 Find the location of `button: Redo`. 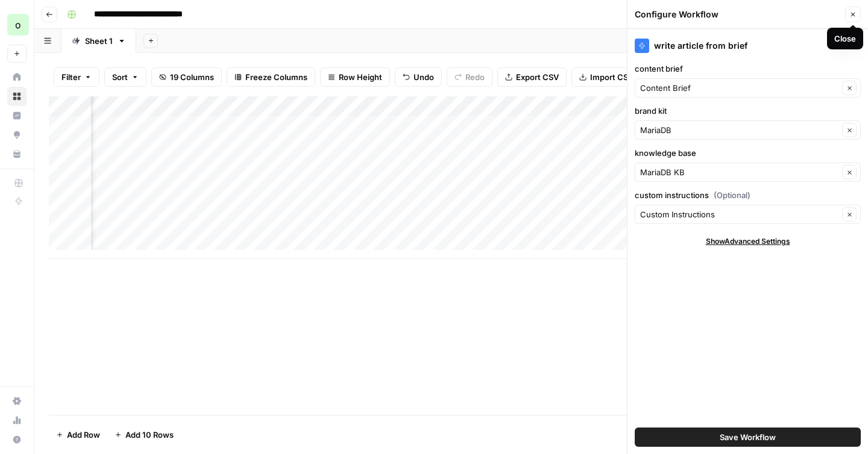

button: Redo is located at coordinates (469, 77).